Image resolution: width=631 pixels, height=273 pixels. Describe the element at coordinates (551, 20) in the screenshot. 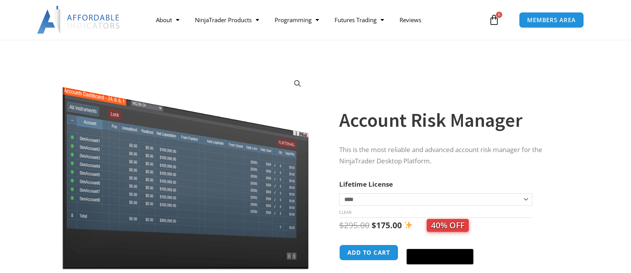

I see `span: MEMBERS AREA` at that location.